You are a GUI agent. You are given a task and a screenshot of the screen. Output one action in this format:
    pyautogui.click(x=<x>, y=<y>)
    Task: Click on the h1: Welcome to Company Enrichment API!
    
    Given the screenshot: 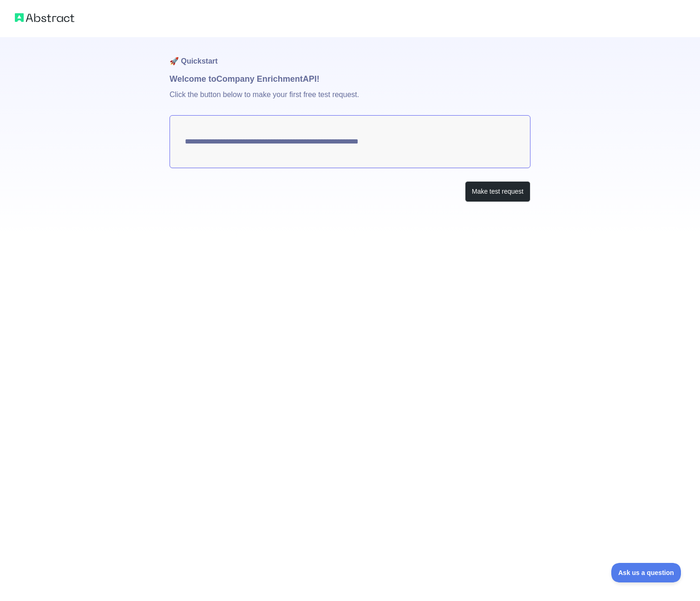 What is the action you would take?
    pyautogui.click(x=350, y=79)
    